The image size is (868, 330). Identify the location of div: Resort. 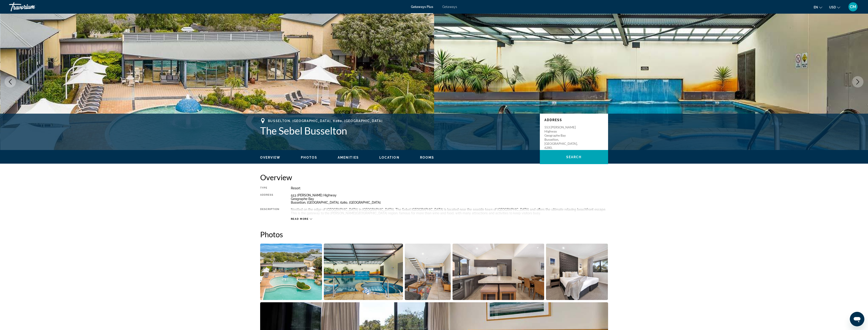
(450, 188).